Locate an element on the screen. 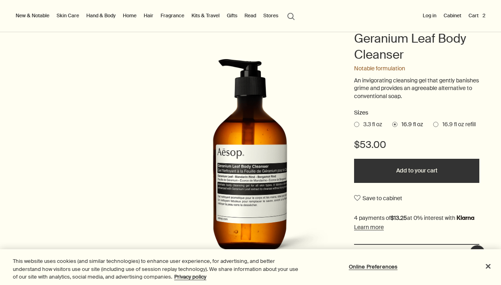 The width and height of the screenshot is (501, 285). a: Cabinet is located at coordinates (453, 16).